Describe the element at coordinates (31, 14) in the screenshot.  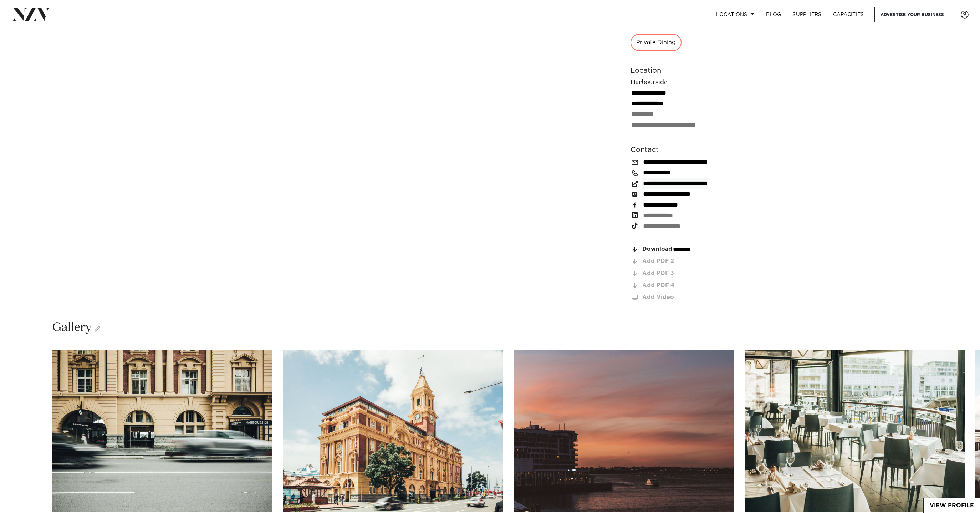
I see `img: nzv-logo.png` at that location.